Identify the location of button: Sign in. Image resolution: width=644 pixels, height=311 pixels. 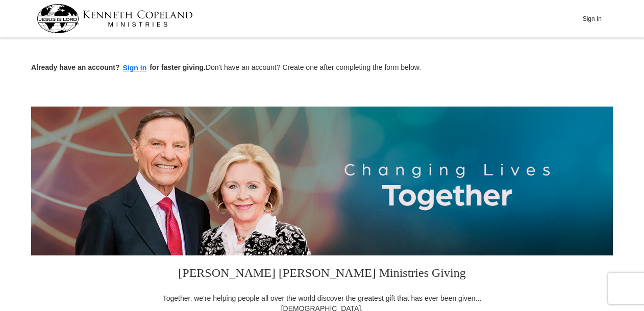
(135, 68).